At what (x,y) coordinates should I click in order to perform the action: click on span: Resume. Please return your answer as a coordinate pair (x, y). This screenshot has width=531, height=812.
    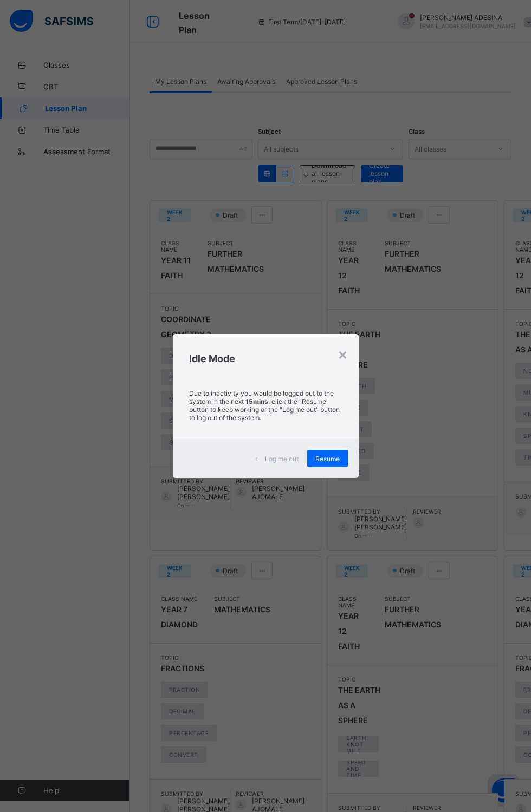
    Looking at the image, I should click on (327, 459).